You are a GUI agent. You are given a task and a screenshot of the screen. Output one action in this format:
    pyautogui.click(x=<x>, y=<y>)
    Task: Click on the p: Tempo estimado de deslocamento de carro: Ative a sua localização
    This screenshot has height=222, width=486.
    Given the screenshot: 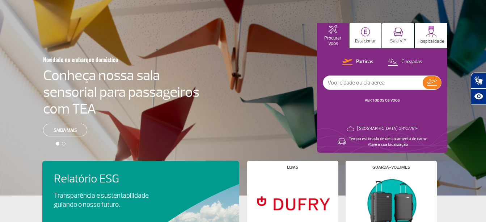 What is the action you would take?
    pyautogui.click(x=388, y=142)
    